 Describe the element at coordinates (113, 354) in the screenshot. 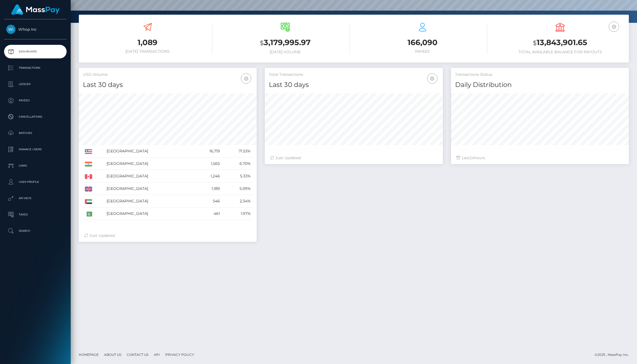

I see `a: About Us` at that location.